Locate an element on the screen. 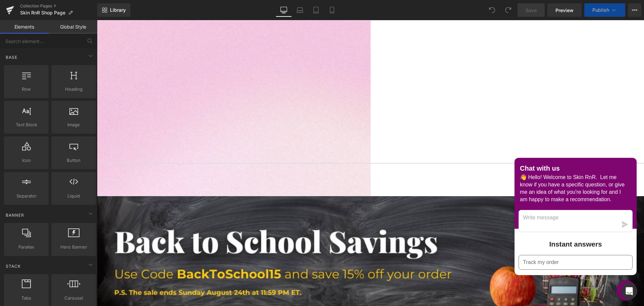  span: Stack is located at coordinates (13, 266).